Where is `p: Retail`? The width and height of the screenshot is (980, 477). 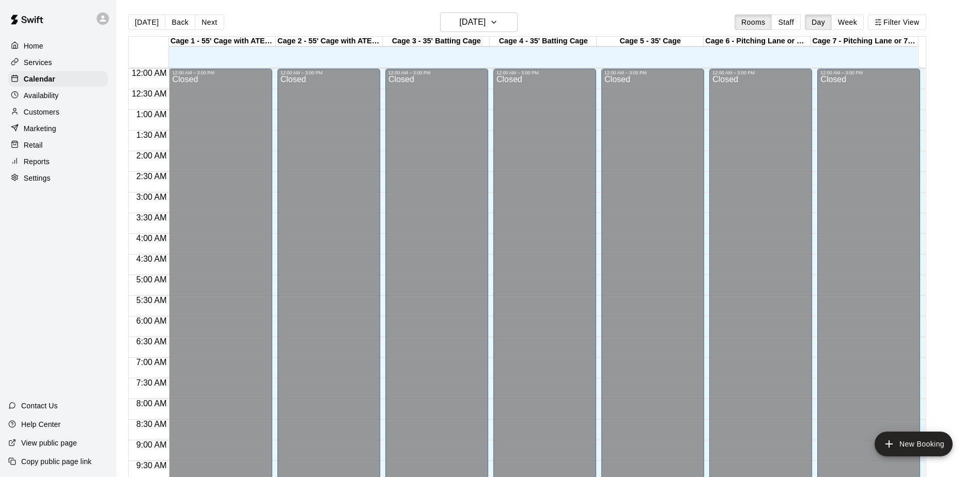
p: Retail is located at coordinates (33, 146).